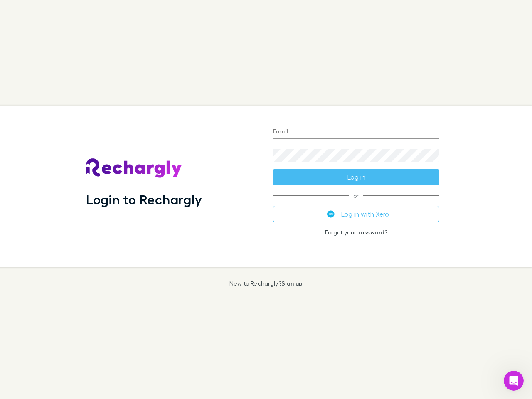  What do you see at coordinates (331, 214) in the screenshot?
I see `img: Xero's logo` at bounding box center [331, 214].